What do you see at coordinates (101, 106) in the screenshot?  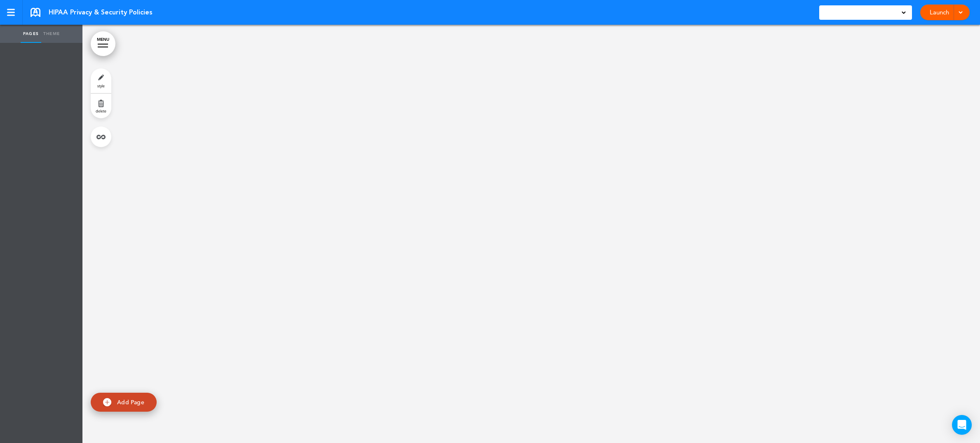 I see `a: delete` at bounding box center [101, 106].